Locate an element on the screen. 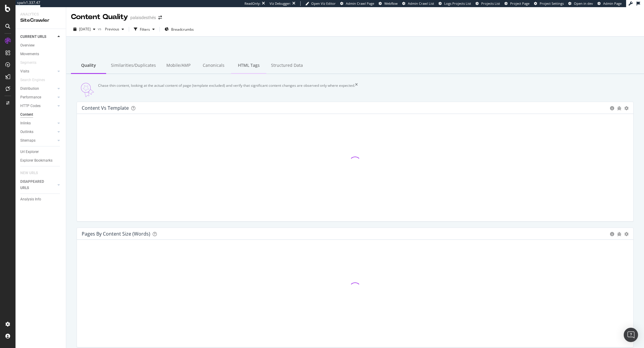 Image resolution: width=644 pixels, height=348 pixels. div: Movements is located at coordinates (29, 54).